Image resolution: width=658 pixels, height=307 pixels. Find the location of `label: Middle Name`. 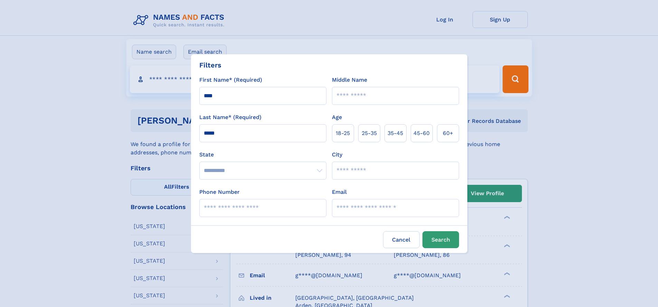

label: Middle Name is located at coordinates (350, 80).